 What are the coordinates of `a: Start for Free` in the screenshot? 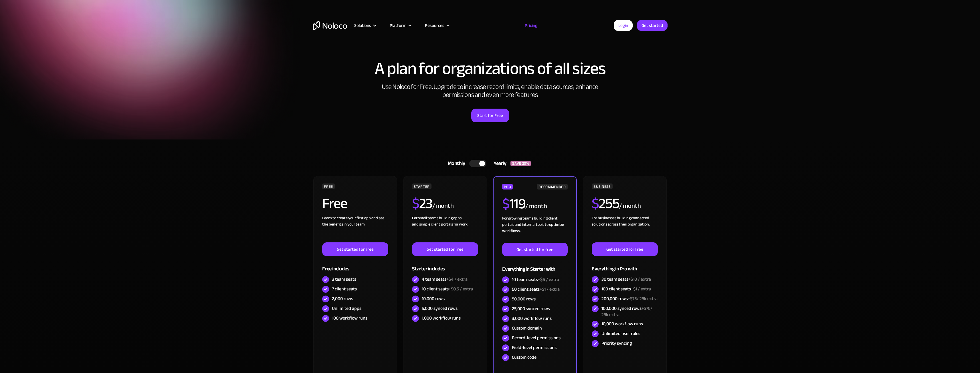 It's located at (490, 116).